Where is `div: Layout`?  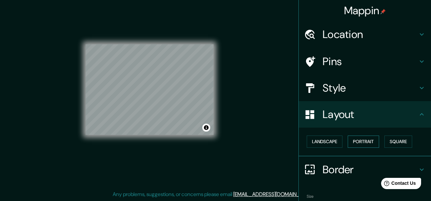
div: Layout is located at coordinates (365, 114).